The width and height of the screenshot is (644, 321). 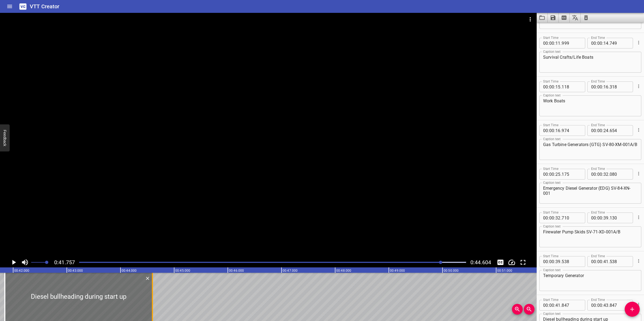 I want to click on text: 00:49.000, so click(x=397, y=270).